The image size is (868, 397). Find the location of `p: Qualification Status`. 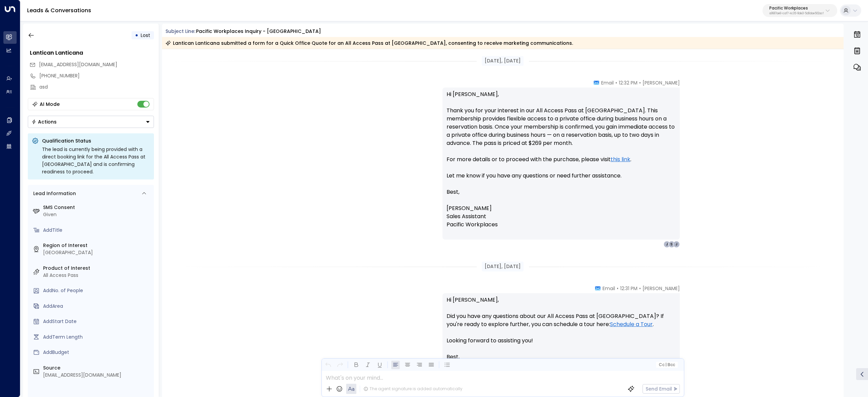

p: Qualification Status is located at coordinates (96, 141).